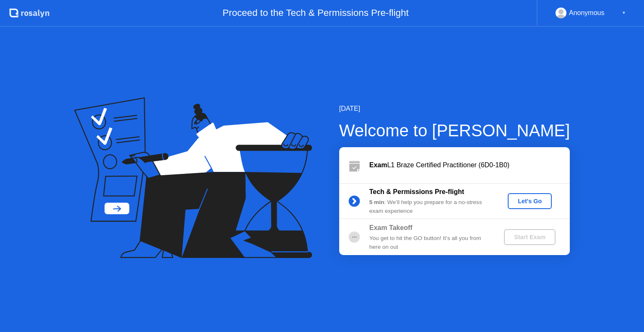 The width and height of the screenshot is (644, 332). I want to click on div: L1 Braze Certified Practitioner (6D0-1B0), so click(469, 166).